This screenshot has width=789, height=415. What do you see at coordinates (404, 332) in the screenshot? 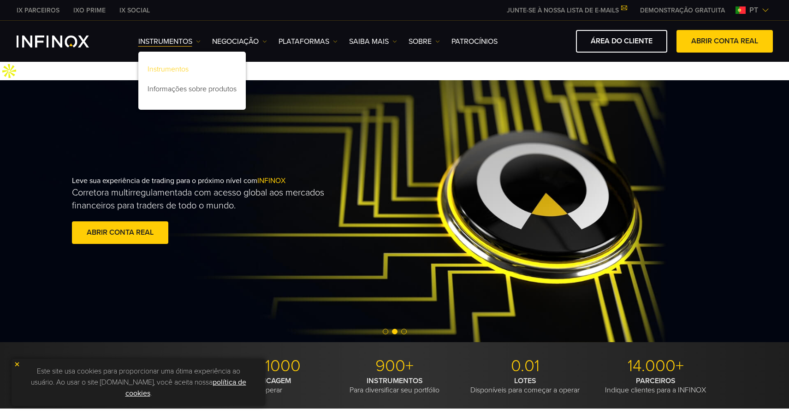
I see `span: Go to slide 3` at bounding box center [404, 332].